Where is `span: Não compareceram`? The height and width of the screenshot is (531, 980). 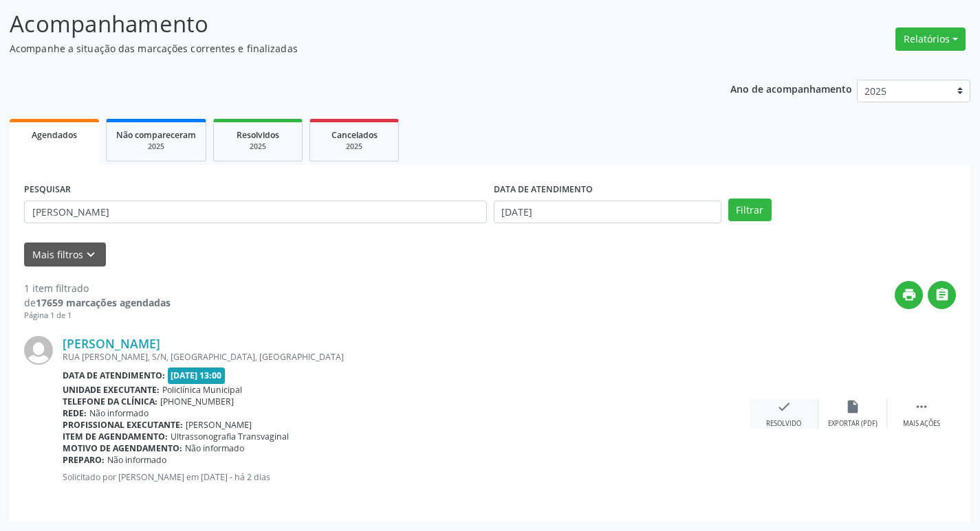 span: Não compareceram is located at coordinates (156, 134).